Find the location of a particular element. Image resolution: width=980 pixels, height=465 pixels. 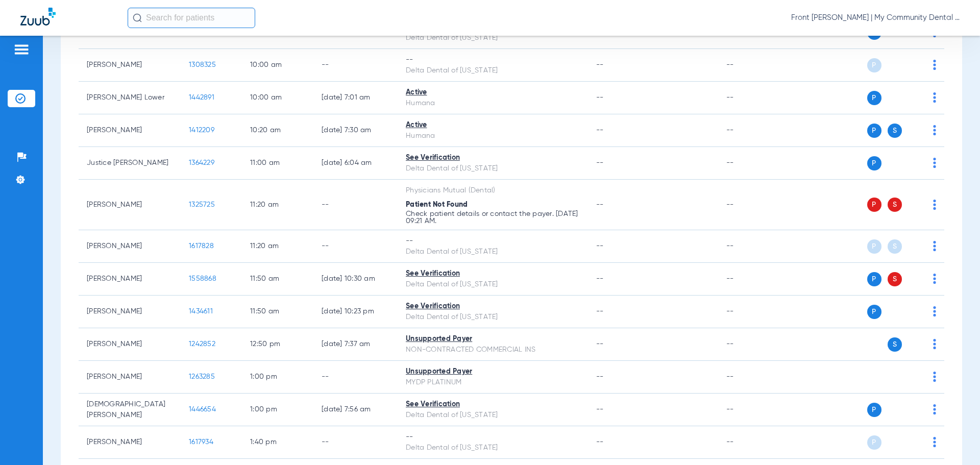

div: Humana is located at coordinates (493, 136).